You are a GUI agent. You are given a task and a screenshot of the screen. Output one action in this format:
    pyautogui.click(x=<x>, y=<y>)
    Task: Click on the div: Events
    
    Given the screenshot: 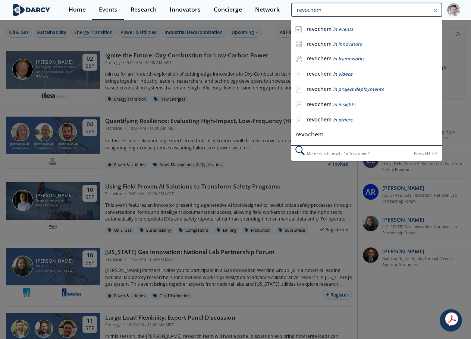 What is the action you would take?
    pyautogui.click(x=108, y=10)
    